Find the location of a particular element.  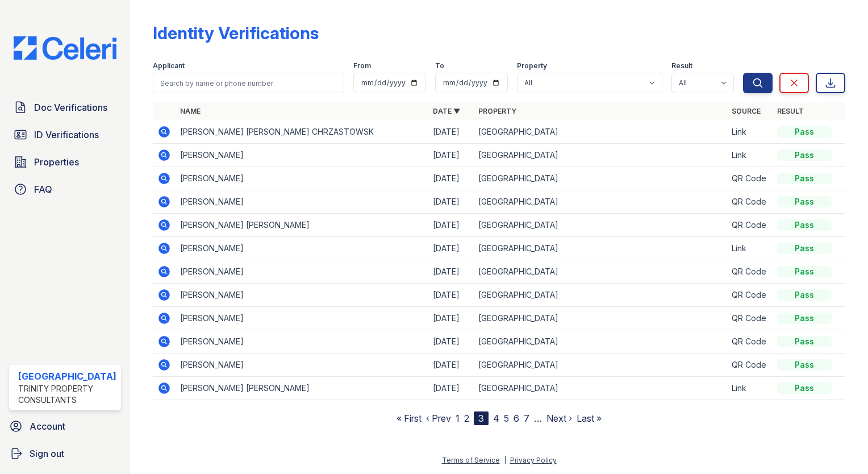

a: 5 is located at coordinates (506, 419).